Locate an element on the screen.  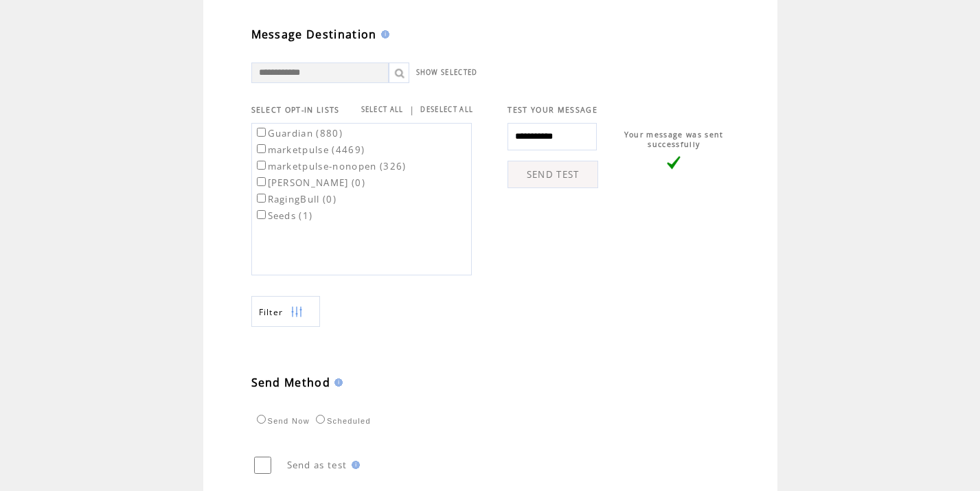
label: Seeds (1) is located at coordinates (284, 216).